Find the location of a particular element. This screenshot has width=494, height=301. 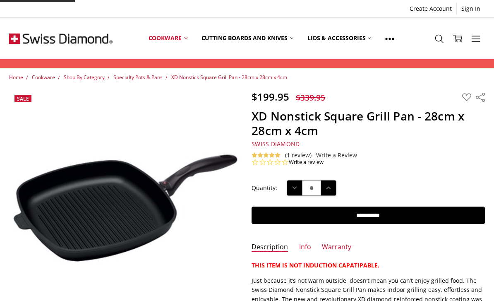

span: XD Nonstick Square Grill Pan - 28cm x 28cm x 4cm is located at coordinates (229, 77).